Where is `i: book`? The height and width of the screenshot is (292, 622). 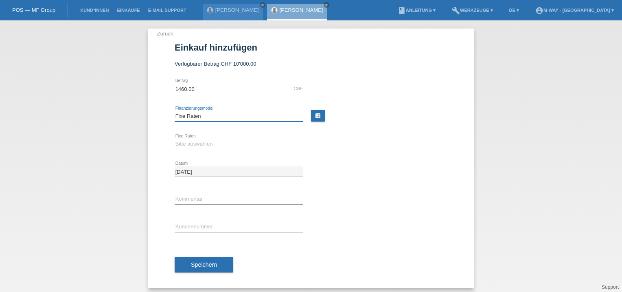 i: book is located at coordinates (402, 11).